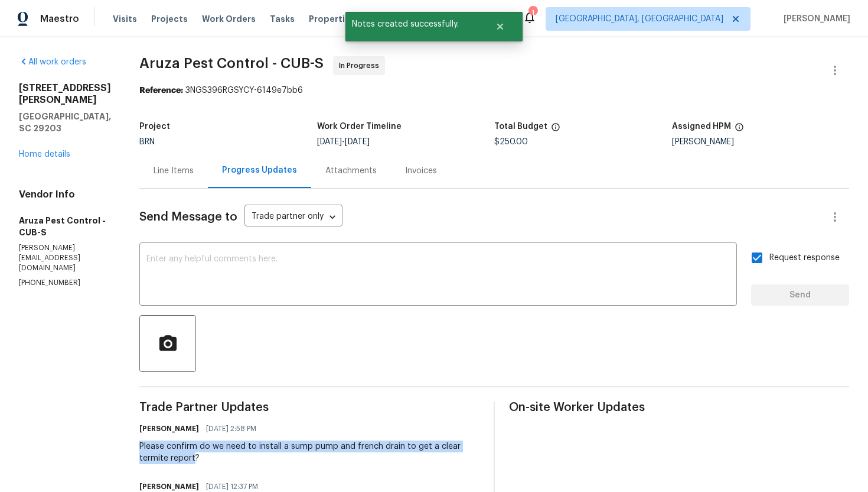 This screenshot has width=868, height=492. I want to click on h4: Vendor Info, so click(65, 194).